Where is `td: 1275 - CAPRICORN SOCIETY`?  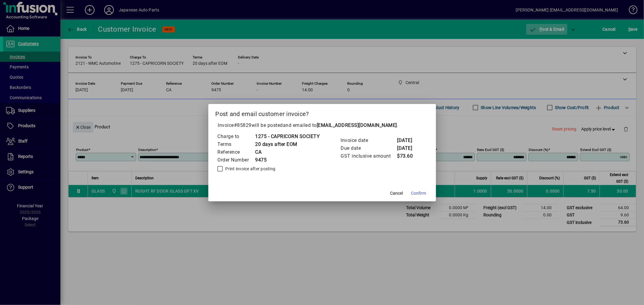
td: 1275 - CAPRICORN SOCIETY is located at coordinates (288, 136).